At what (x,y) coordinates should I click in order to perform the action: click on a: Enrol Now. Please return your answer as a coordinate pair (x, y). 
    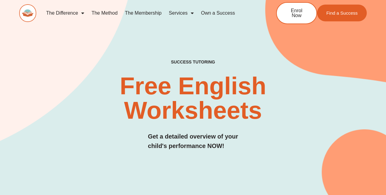
    Looking at the image, I should click on (297, 13).